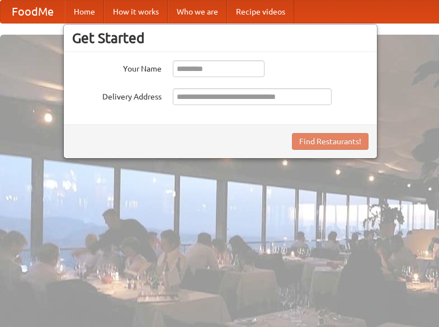  What do you see at coordinates (117, 95) in the screenshot?
I see `label: Delivery Address` at bounding box center [117, 95].